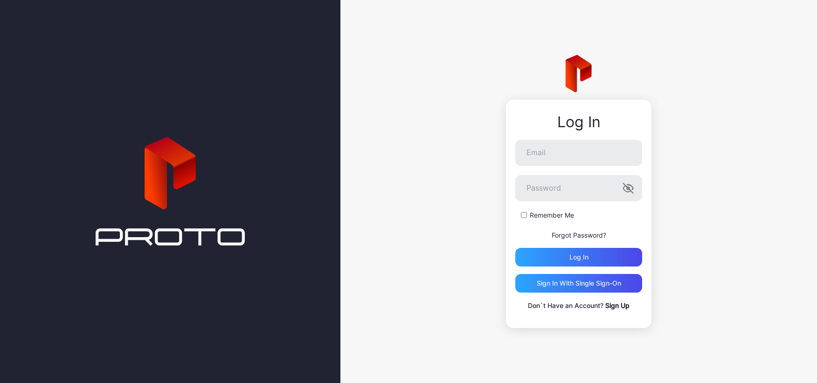  What do you see at coordinates (579, 283) in the screenshot?
I see `button: Sign in With Single Sign-On` at bounding box center [579, 283].